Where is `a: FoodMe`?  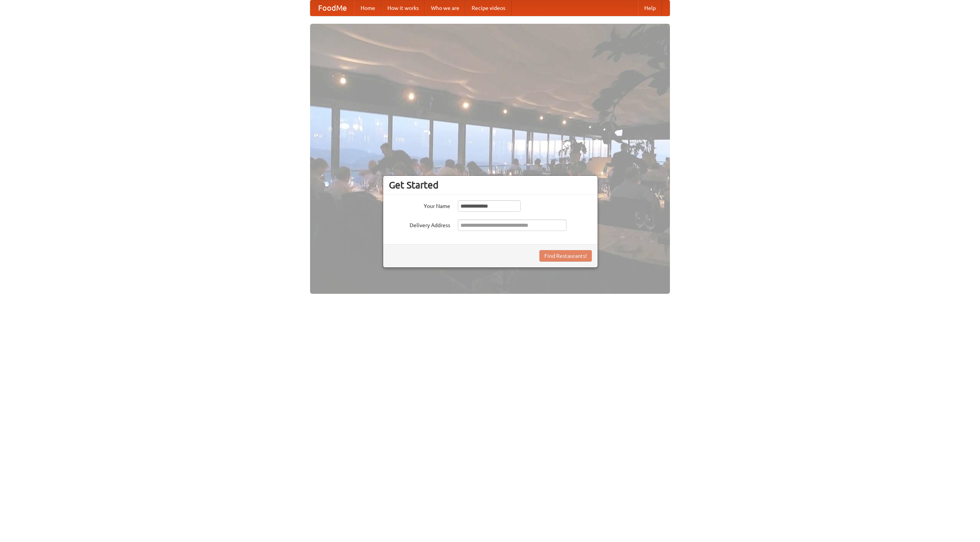
a: FoodMe is located at coordinates (332, 8).